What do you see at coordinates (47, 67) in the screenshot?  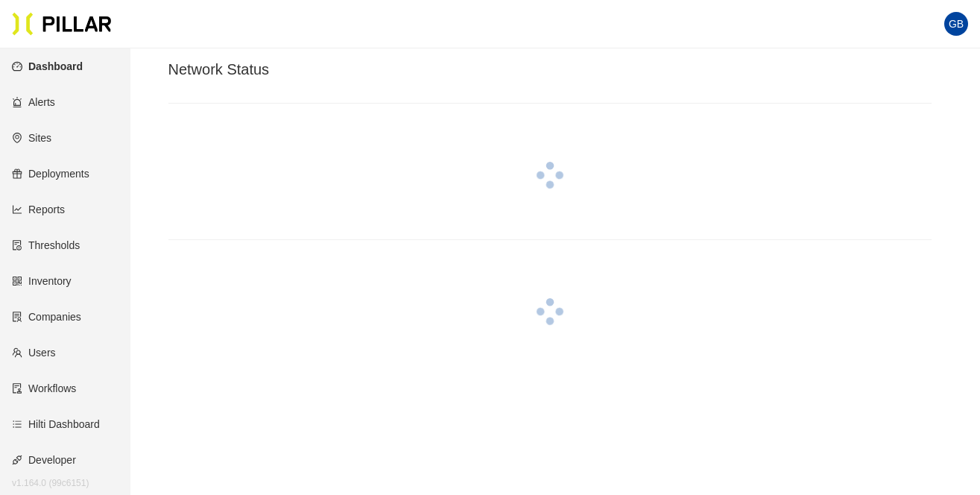 I see `a: dashboardDashboard` at bounding box center [47, 67].